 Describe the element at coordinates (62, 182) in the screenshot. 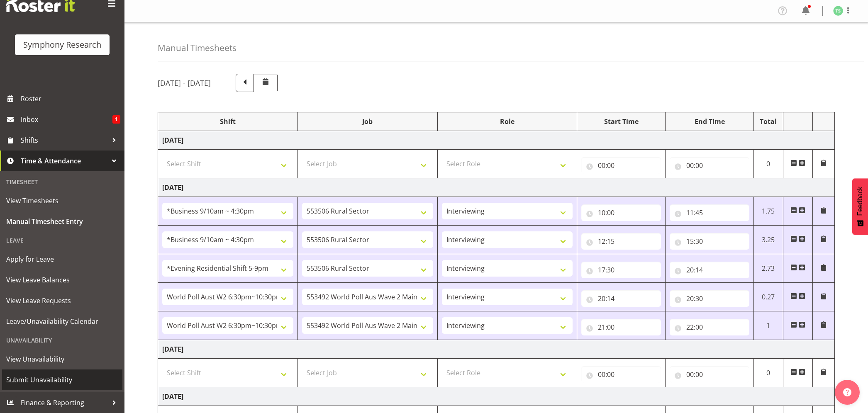

I see `div: Timesheet` at that location.